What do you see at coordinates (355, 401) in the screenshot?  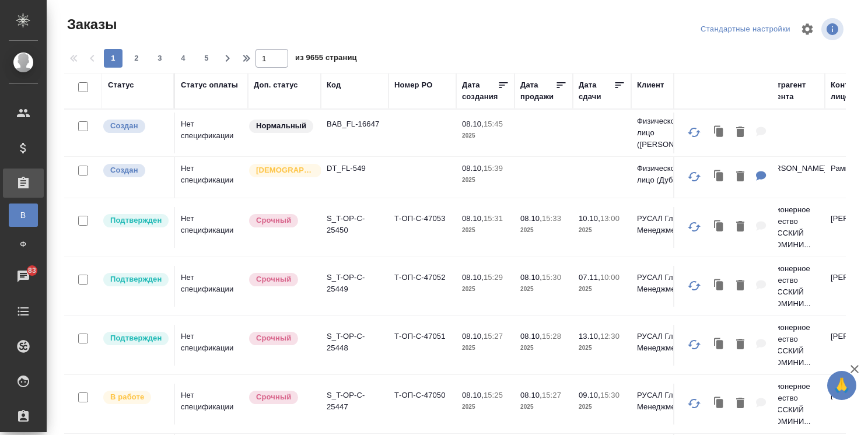 I see `p: S_T-OP-C-25447` at bounding box center [355, 401].